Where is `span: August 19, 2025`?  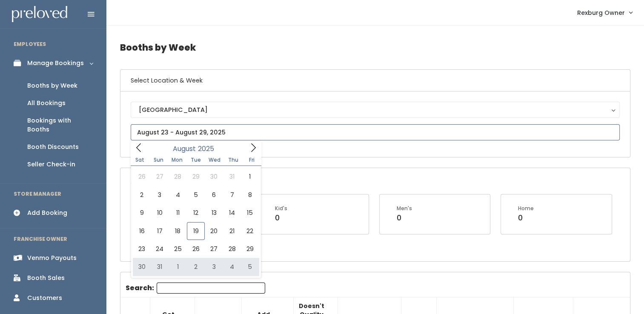
span: August 19, 2025 is located at coordinates (196, 231).